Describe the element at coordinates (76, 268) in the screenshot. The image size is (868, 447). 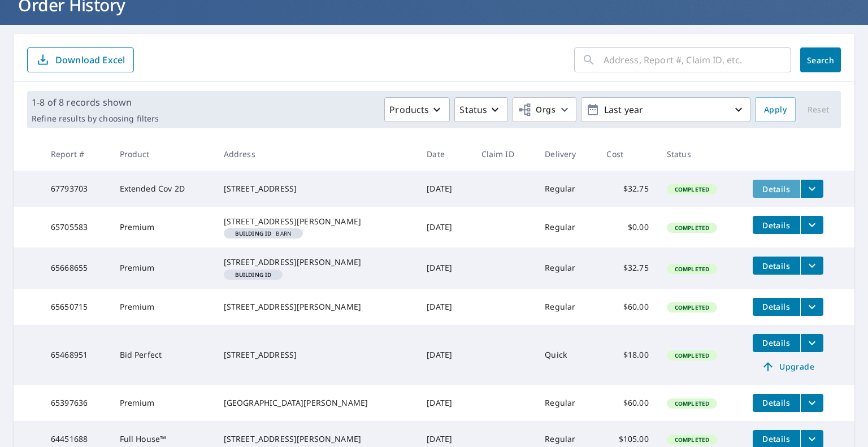
I see `td: 65668655` at that location.